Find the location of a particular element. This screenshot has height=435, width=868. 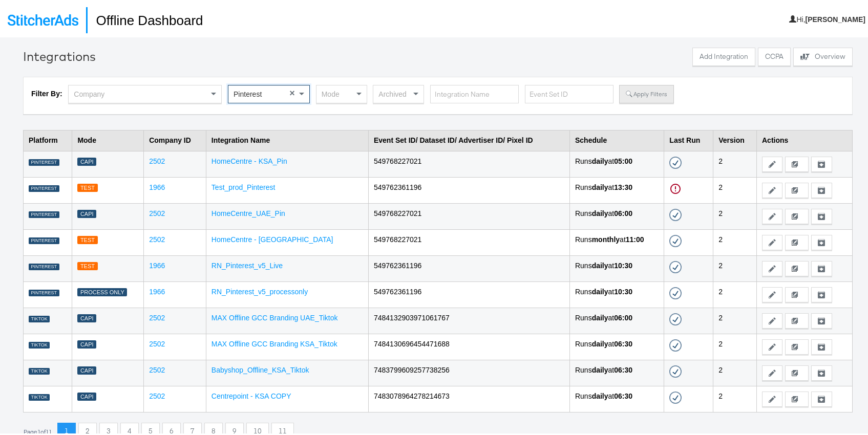

a: CCPA is located at coordinates (775, 56).